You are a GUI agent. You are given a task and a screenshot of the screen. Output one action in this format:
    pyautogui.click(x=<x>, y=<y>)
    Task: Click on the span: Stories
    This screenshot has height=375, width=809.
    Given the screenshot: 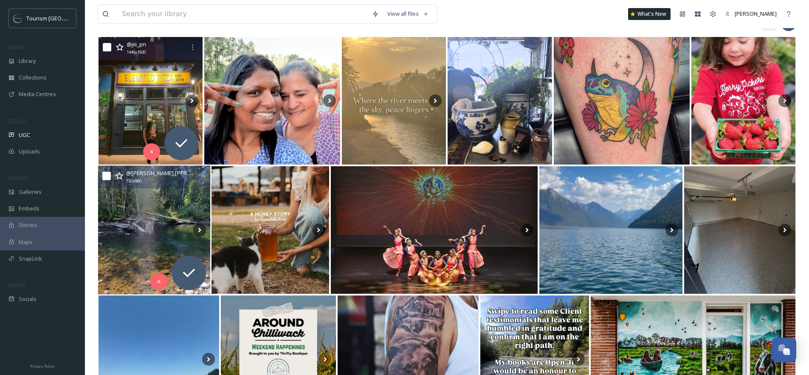 What is the action you would take?
    pyautogui.click(x=28, y=225)
    